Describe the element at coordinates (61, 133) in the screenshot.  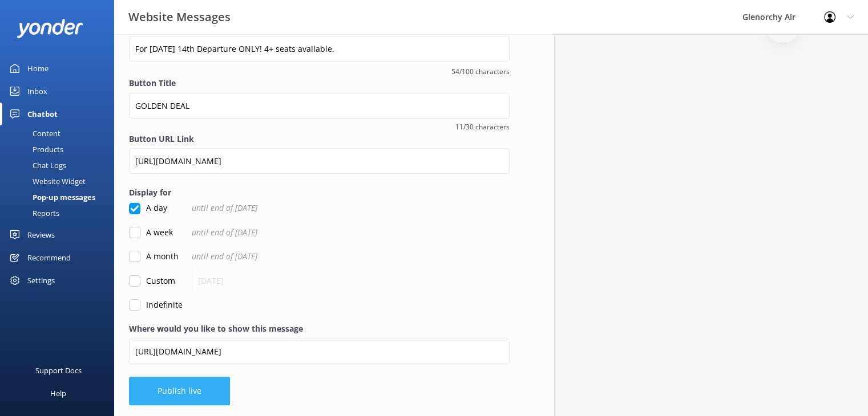
I see `a: Content` at that location.